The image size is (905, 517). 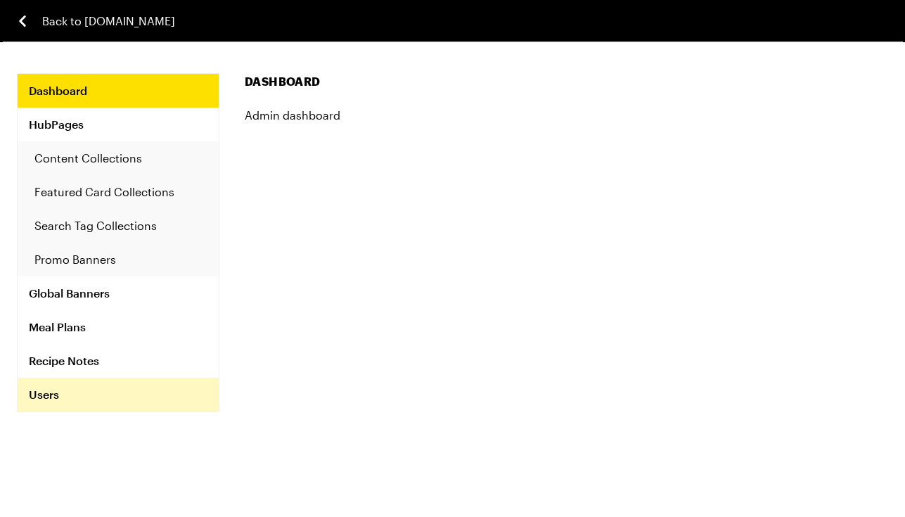 I want to click on h1: Dashboard, so click(x=566, y=82).